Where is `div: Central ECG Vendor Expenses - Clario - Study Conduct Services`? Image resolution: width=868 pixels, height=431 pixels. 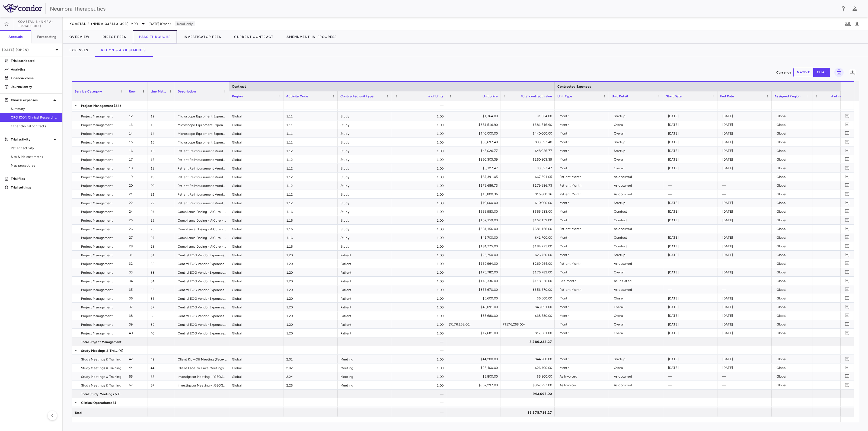 div: Central ECG Vendor Expenses - Clario - Study Conduct Services is located at coordinates (202, 289).